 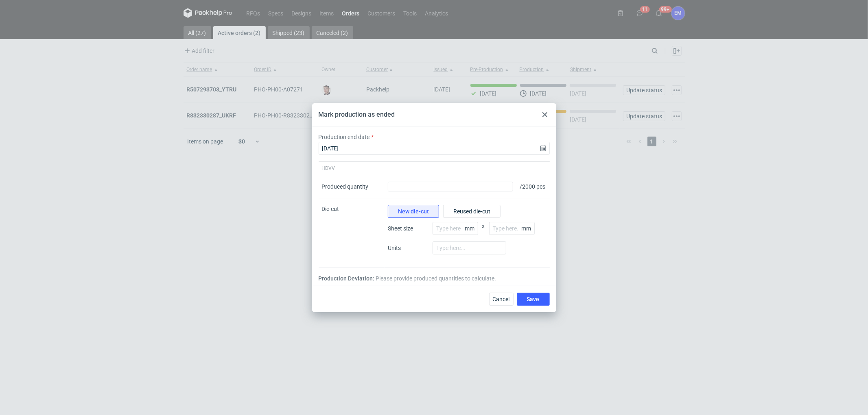 I want to click on button: Save, so click(x=533, y=299).